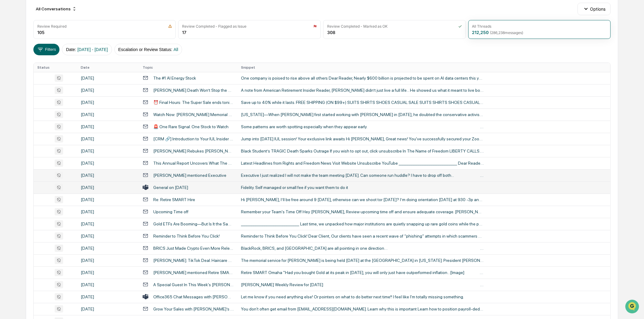  Describe the element at coordinates (362, 297) in the screenshot. I see `div: Let me know if you need anything else! Or pointers on what to do better next time!! I feel like I...` at that location.